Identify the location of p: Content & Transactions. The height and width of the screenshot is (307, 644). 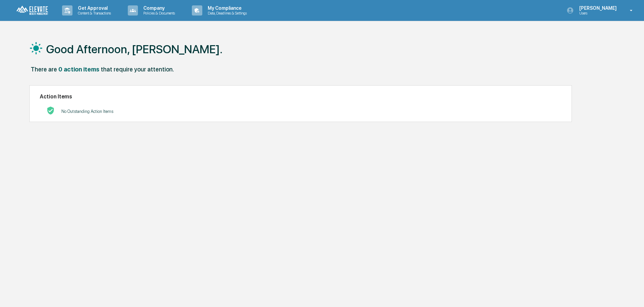
(93, 13).